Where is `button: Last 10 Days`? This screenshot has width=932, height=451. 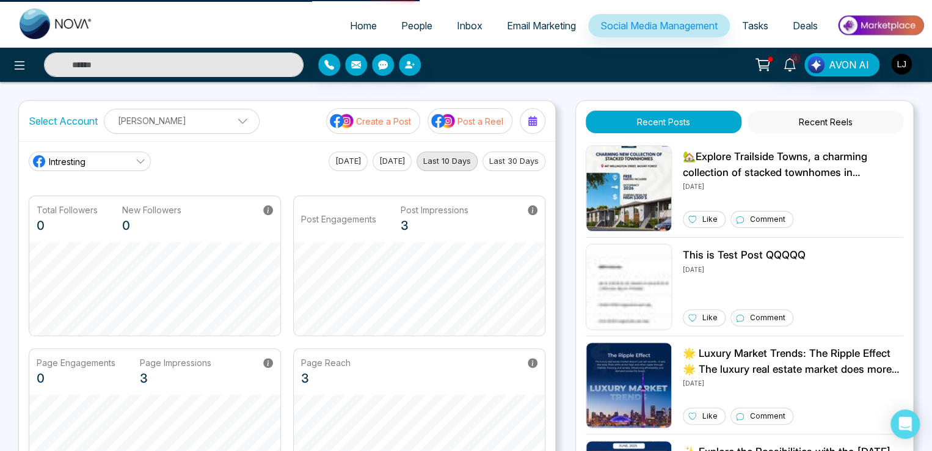 button: Last 10 Days is located at coordinates (447, 161).